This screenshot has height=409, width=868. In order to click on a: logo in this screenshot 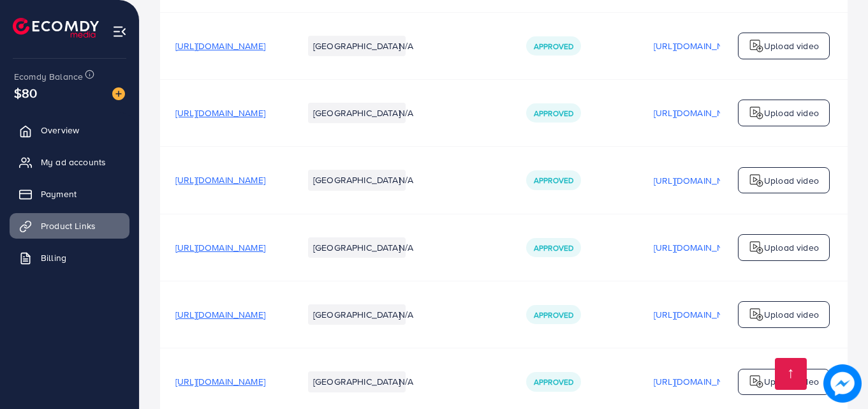, I will do `click(56, 28)`.